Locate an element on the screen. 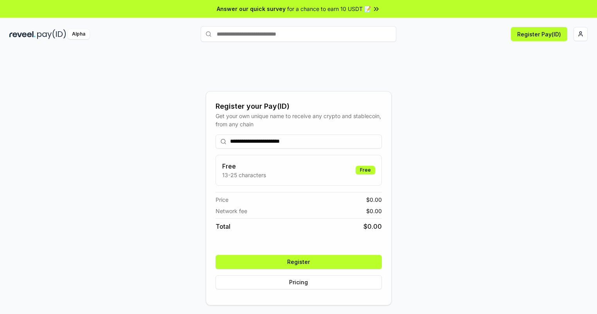 The height and width of the screenshot is (314, 597). div: Get your own unique name to receive any crypto and stablecoin, from any chain is located at coordinates (299, 120).